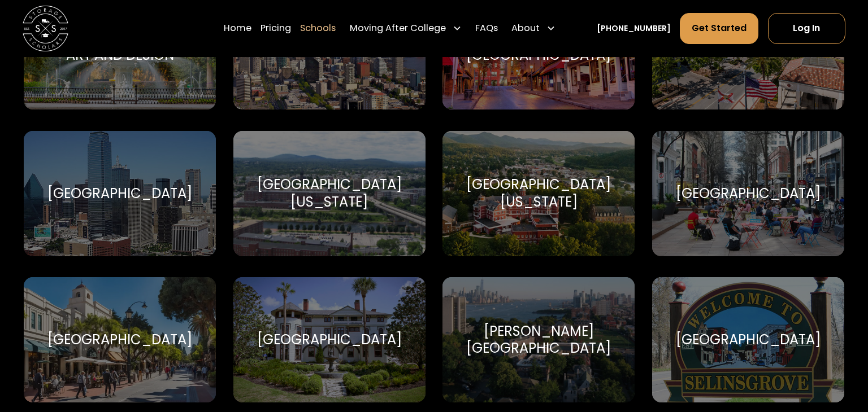 This screenshot has height=412, width=868. What do you see at coordinates (276, 28) in the screenshot?
I see `a: Pricing` at bounding box center [276, 28].